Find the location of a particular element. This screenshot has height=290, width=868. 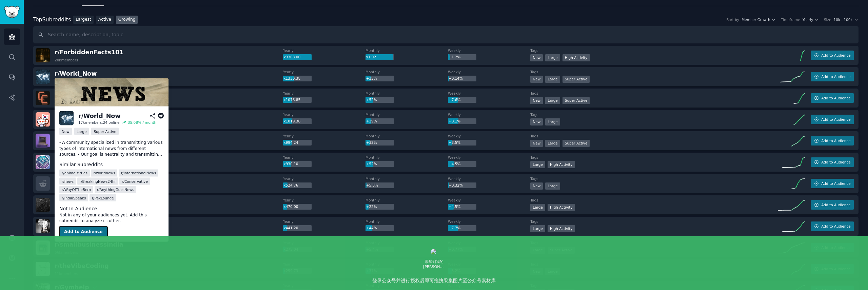

span: r/ anime_titties is located at coordinates (75, 173).